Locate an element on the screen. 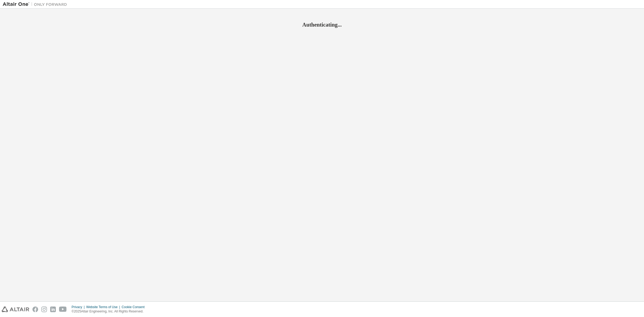 This screenshot has width=644, height=317. h2: Authenticating... is located at coordinates (322, 25).